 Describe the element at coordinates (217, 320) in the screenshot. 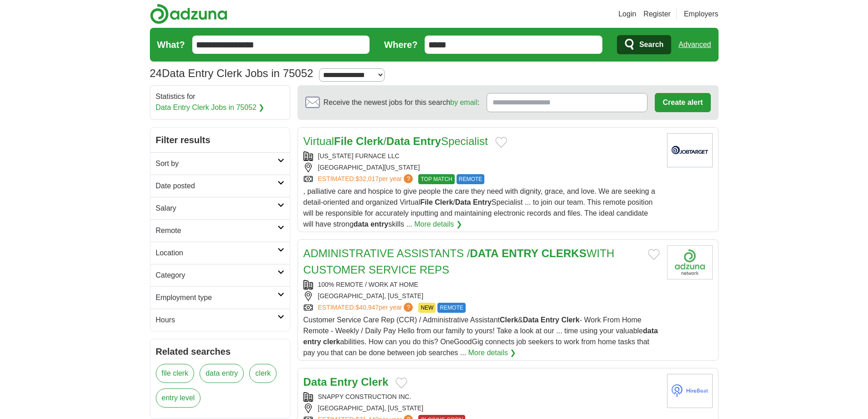

I see `h2: Hours` at that location.